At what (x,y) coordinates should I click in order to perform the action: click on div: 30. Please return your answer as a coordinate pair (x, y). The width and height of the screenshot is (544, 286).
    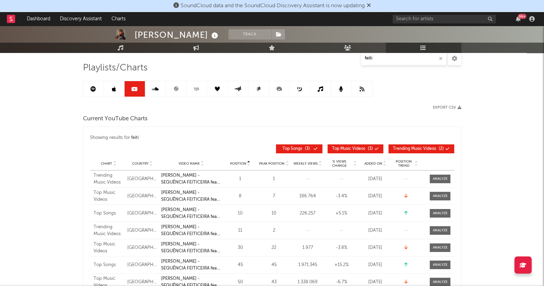
    Looking at the image, I should click on (240, 248).